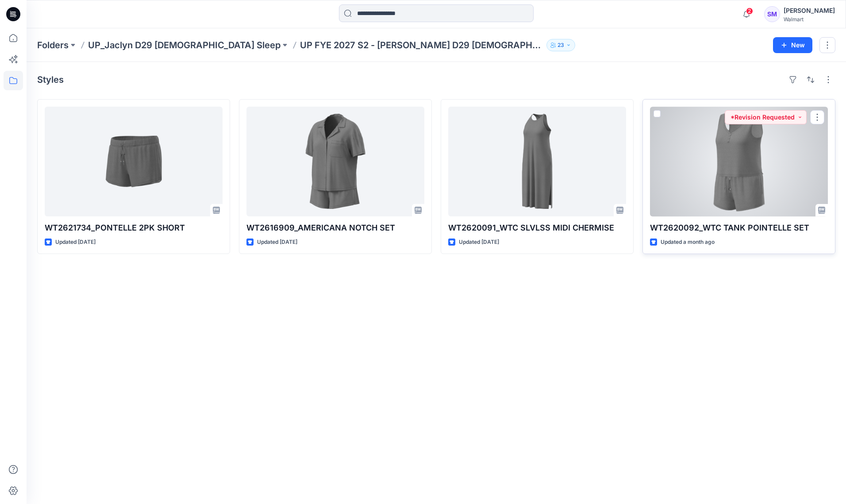 This screenshot has width=846, height=504. I want to click on a: WT2620092_WTC TANK POINTELLE SET, so click(739, 161).